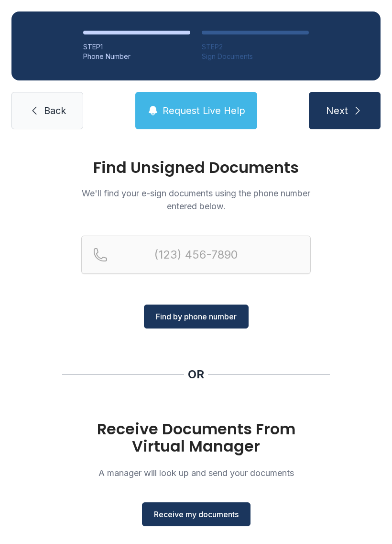  What do you see at coordinates (137, 47) in the screenshot?
I see `div: STEP 1` at bounding box center [137, 47].